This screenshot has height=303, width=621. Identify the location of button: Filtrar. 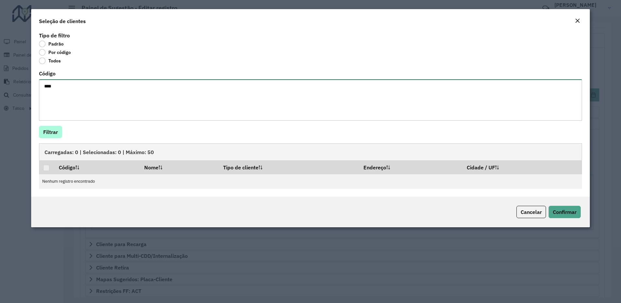
(50, 132).